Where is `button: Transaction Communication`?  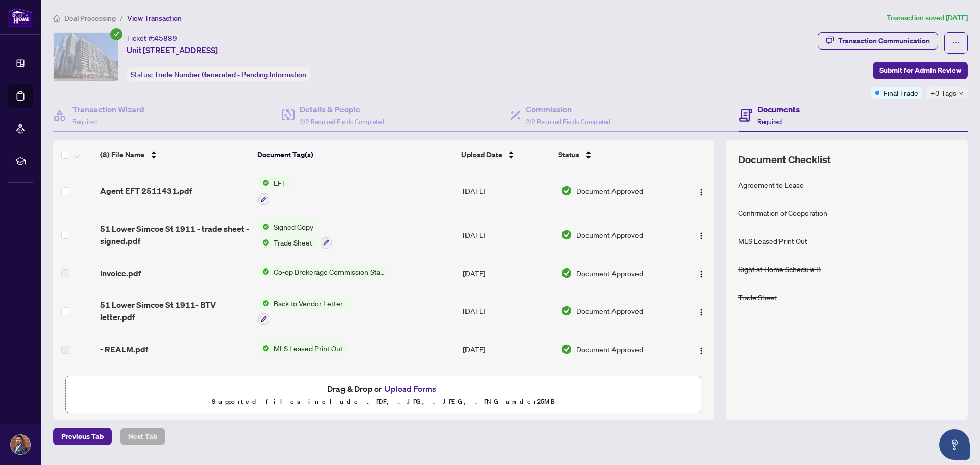
button: Transaction Communication is located at coordinates (878, 41).